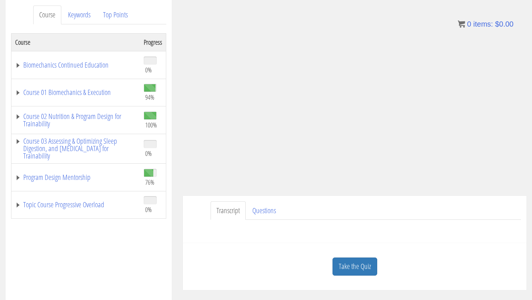  What do you see at coordinates (462, 24) in the screenshot?
I see `img: icon11.png` at bounding box center [462, 24].